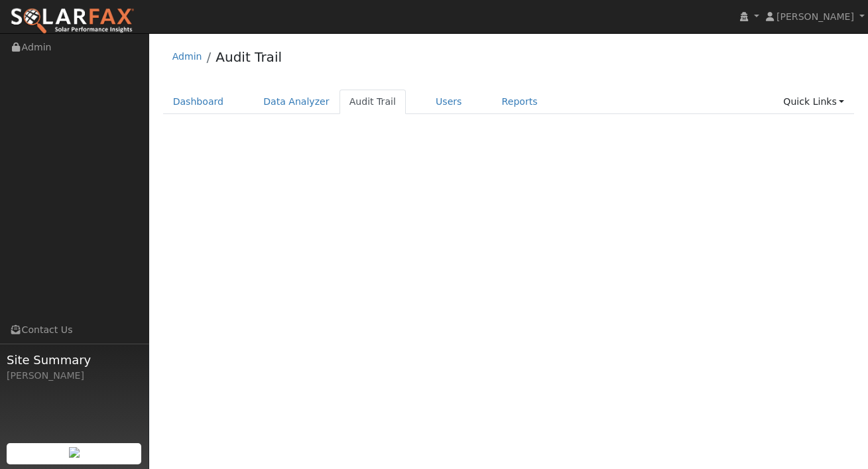  What do you see at coordinates (814, 102) in the screenshot?
I see `a: Quick Links` at bounding box center [814, 102].